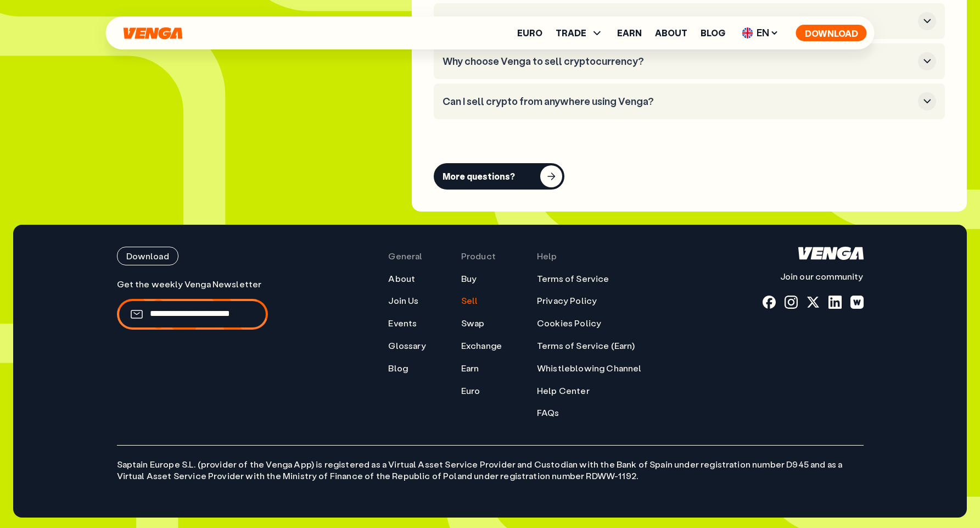  What do you see at coordinates (769, 302) in the screenshot?
I see `a: fb` at bounding box center [769, 302].